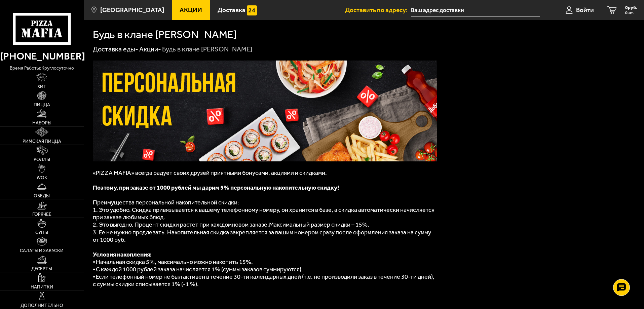  I want to click on span: 1. Это удобно. Скидка привязывается к вашему телефонному номеру, он хранится в базе, а скидка авт..., so click(264, 214).